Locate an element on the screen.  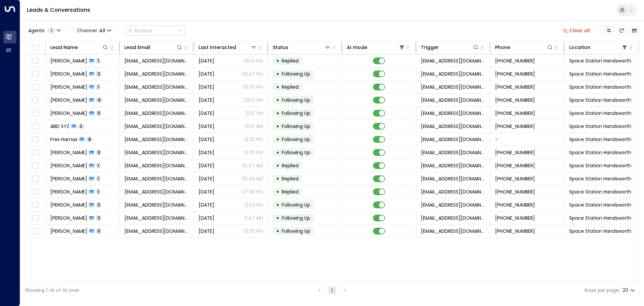
span: 4 is located at coordinates (89, 139).